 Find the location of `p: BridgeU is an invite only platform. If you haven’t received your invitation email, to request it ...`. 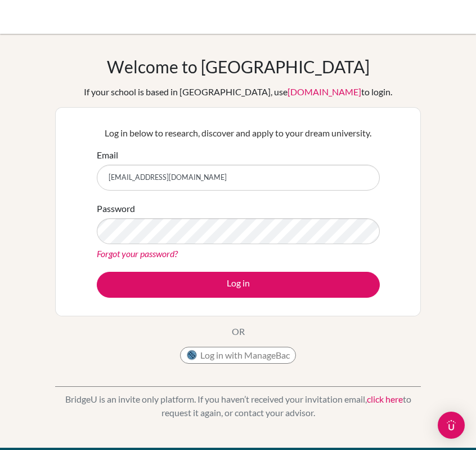

p: BridgeU is an invite only platform. If you haven’t received your invitation email, to request it ... is located at coordinates (238, 406).